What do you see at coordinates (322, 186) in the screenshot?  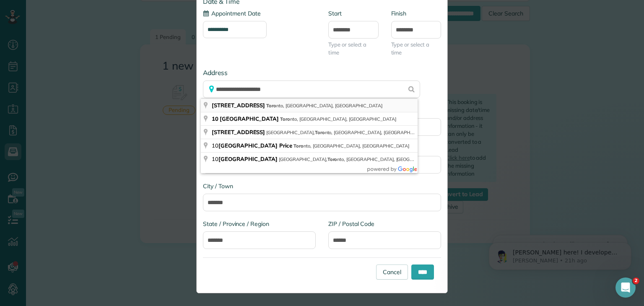 I see `label: City / Town` at bounding box center [322, 186].